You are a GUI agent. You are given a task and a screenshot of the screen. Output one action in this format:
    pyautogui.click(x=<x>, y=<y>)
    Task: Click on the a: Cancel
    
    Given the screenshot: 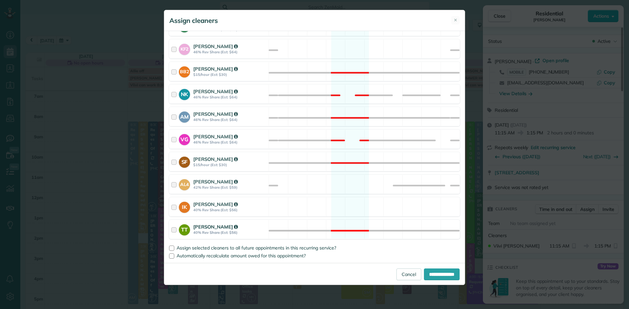 What is the action you would take?
    pyautogui.click(x=409, y=275)
    